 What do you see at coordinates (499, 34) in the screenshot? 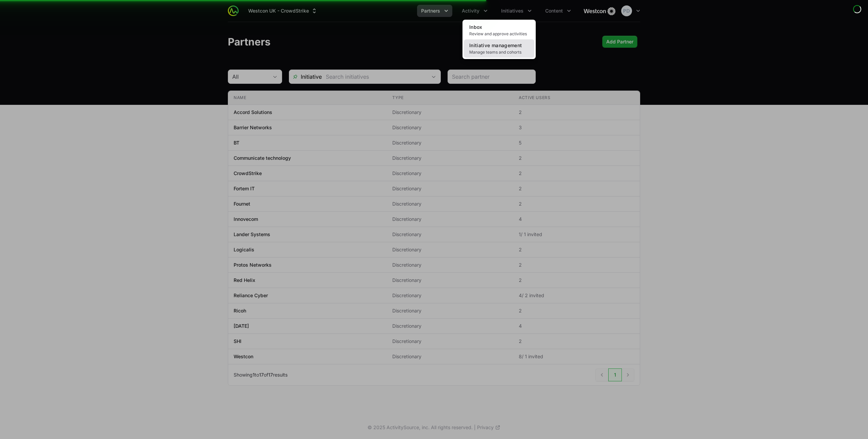
I see `span: Review and approve activities` at bounding box center [499, 34].